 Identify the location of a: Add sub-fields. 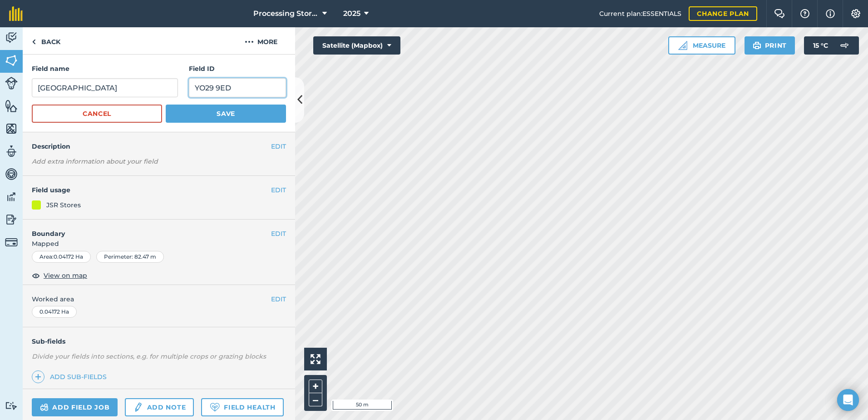
(71, 376).